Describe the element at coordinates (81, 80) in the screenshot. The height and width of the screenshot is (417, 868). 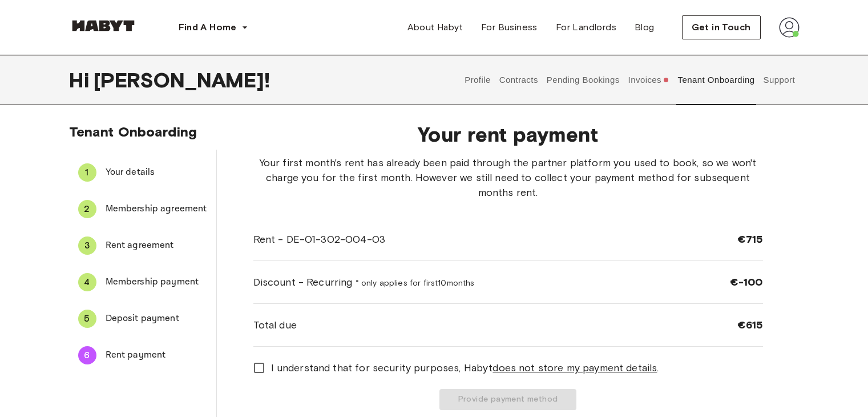
I see `span: Hi` at that location.